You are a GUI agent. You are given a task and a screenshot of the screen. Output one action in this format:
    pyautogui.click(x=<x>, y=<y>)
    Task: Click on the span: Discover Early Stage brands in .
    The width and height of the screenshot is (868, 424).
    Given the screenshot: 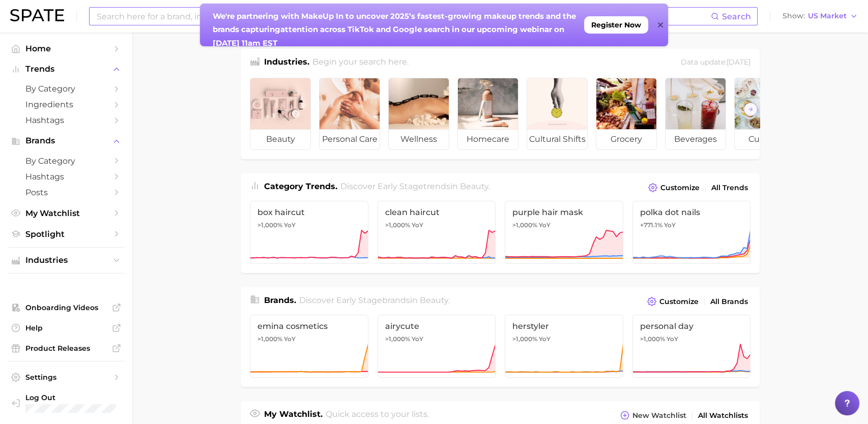 What is the action you would take?
    pyautogui.click(x=374, y=300)
    